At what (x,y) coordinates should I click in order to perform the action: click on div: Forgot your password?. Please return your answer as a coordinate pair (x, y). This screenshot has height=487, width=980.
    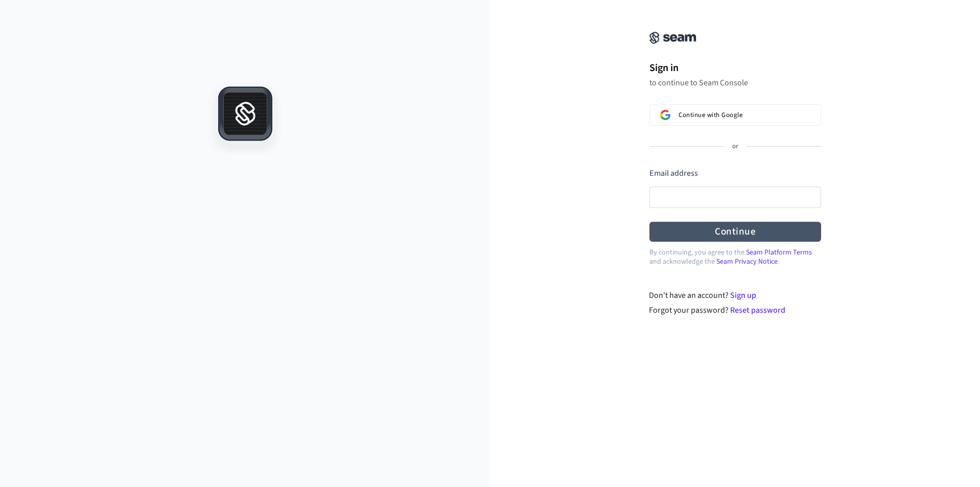
    Looking at the image, I should click on (735, 310).